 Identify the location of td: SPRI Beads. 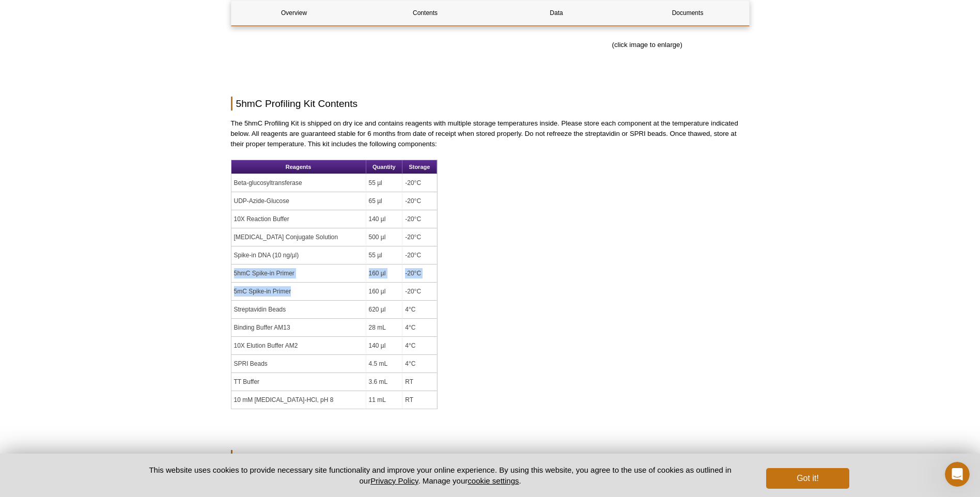
(299, 364).